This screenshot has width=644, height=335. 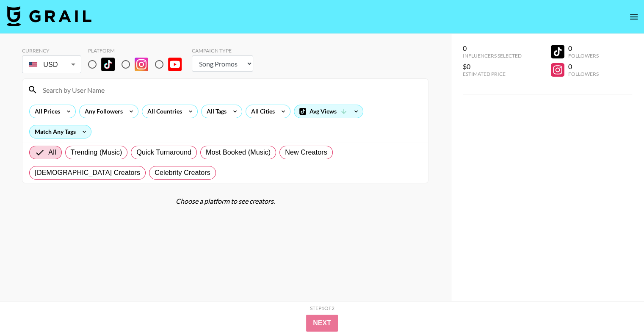 What do you see at coordinates (634, 17) in the screenshot?
I see `button: open drawer` at bounding box center [634, 17].